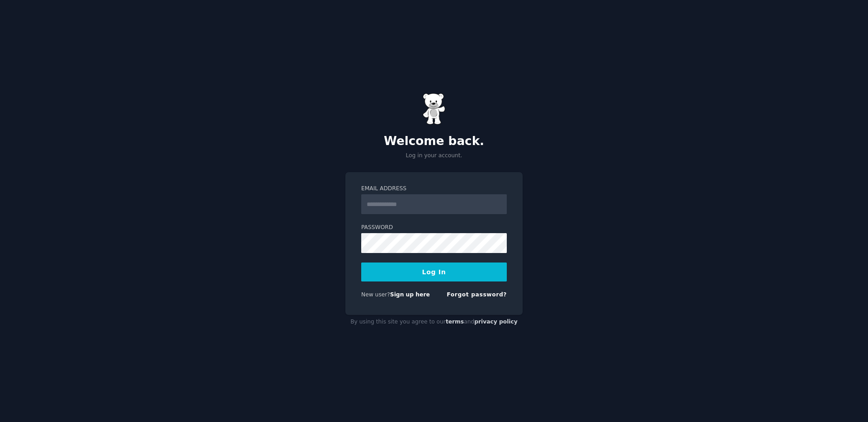 The image size is (868, 422). What do you see at coordinates (410, 295) in the screenshot?
I see `a: Sign up here` at bounding box center [410, 295].